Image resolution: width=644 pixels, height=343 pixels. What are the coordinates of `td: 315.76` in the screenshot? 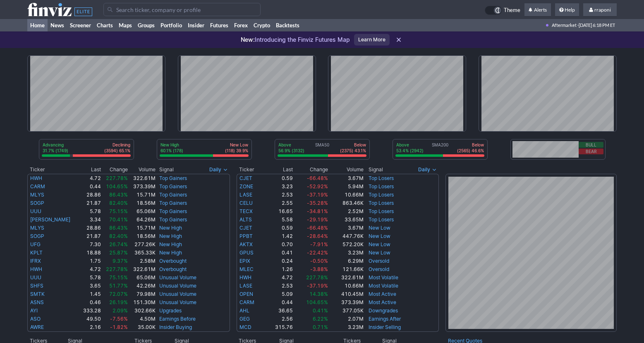 It's located at (279, 327).